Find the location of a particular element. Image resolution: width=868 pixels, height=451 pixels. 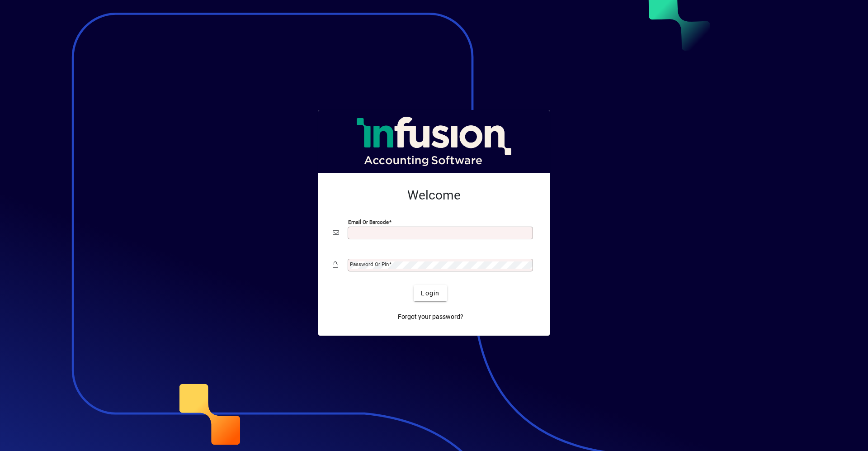

span: Login is located at coordinates (430, 293).